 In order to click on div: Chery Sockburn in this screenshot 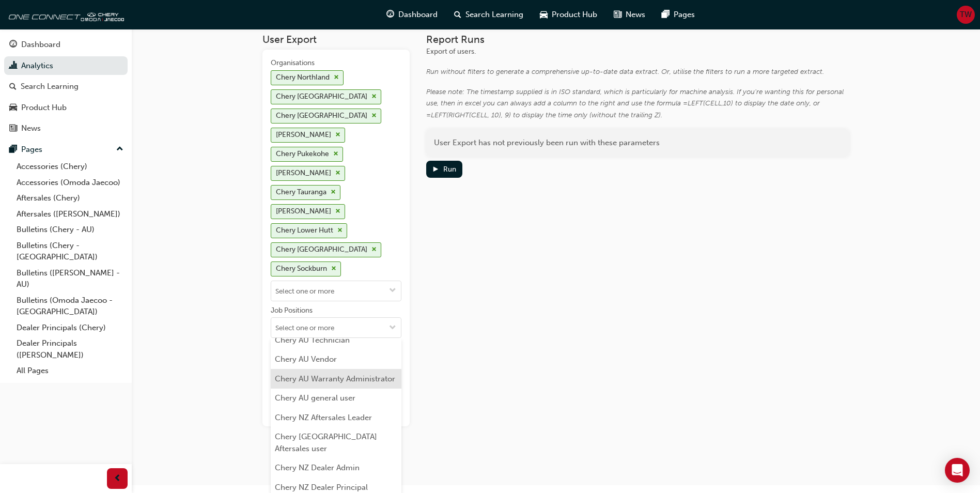, I will do `click(301, 269)`.